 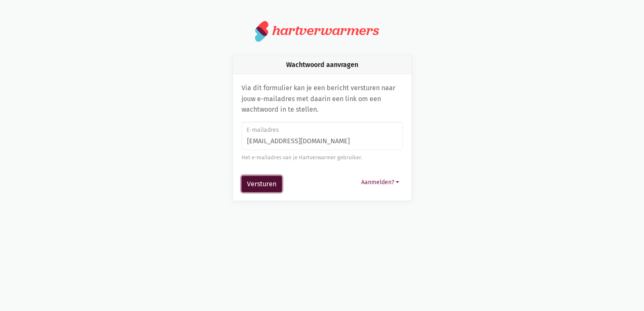 What do you see at coordinates (322, 157) in the screenshot?
I see `form: Wachtwoord aanvragen` at bounding box center [322, 157].